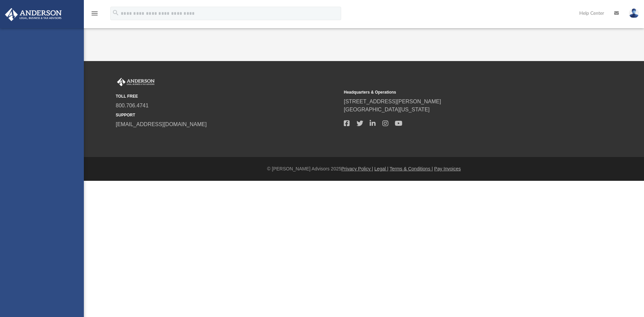 This screenshot has width=644, height=317. What do you see at coordinates (227, 96) in the screenshot?
I see `small: TOLL FREE` at bounding box center [227, 96].